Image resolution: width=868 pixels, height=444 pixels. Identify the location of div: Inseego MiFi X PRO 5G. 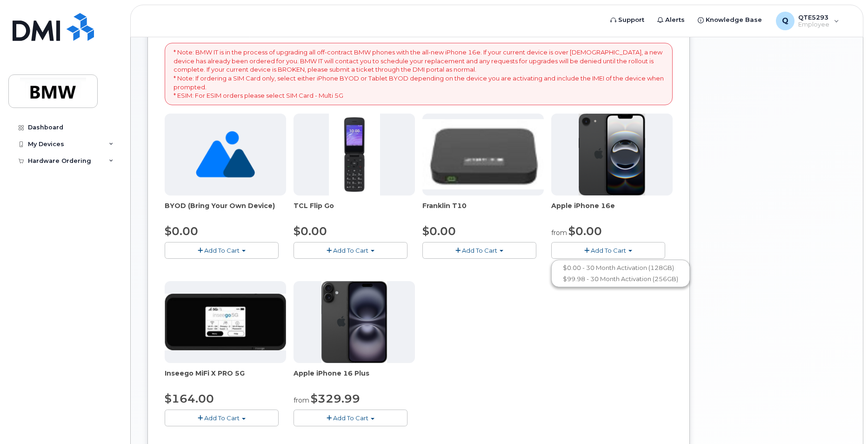
(225, 378).